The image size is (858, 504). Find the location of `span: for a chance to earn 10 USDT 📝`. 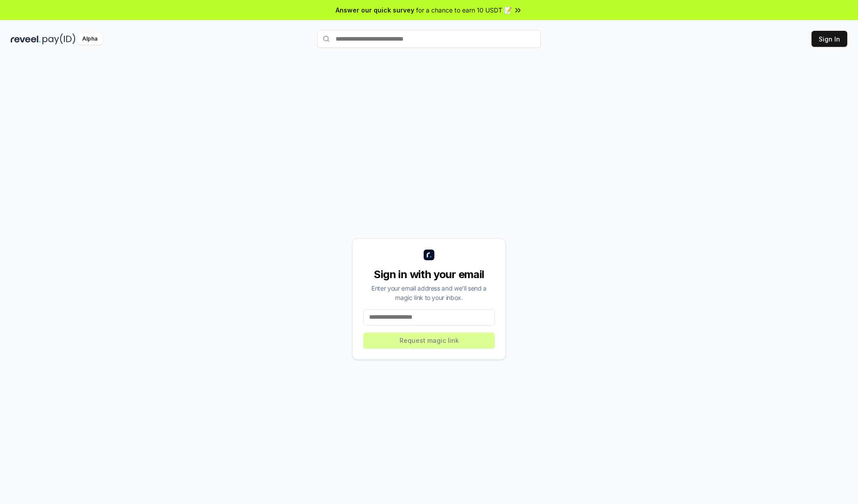

span: for a chance to earn 10 USDT 📝 is located at coordinates (464, 10).